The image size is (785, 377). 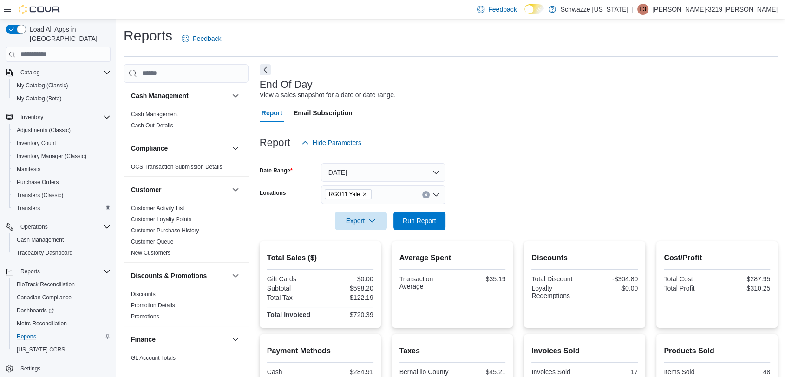 What do you see at coordinates (58, 368) in the screenshot?
I see `button: Settings` at bounding box center [58, 368].